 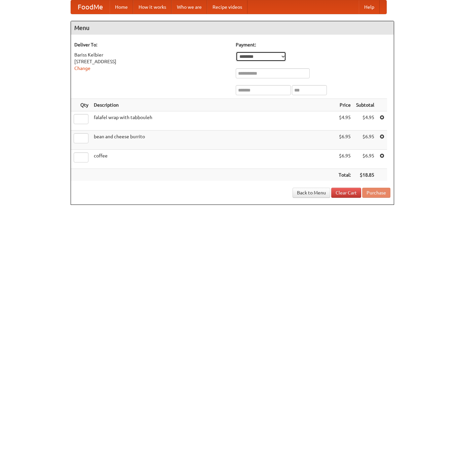 I want to click on a: FoodMe, so click(x=90, y=7).